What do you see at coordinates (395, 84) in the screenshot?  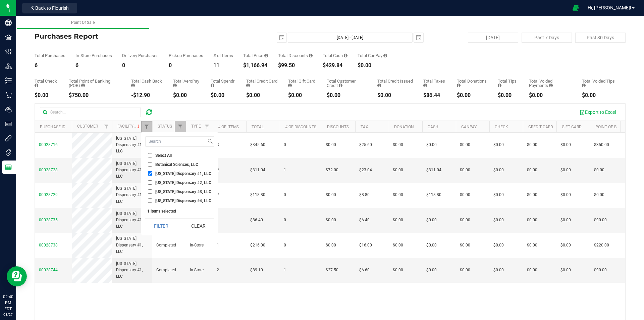 I see `div: Total Credit Issued` at bounding box center [395, 84].